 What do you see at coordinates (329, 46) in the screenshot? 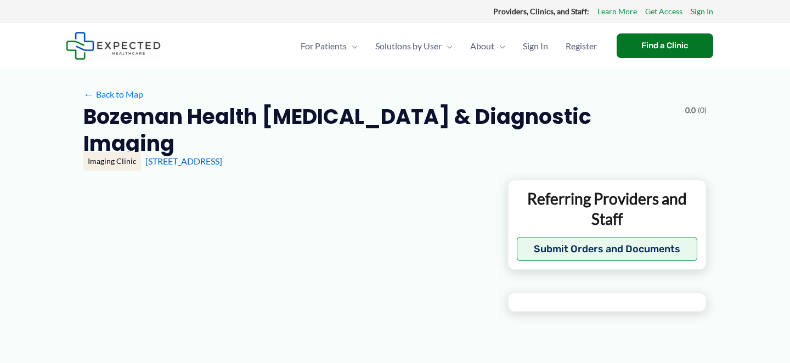
I see `a: For PatientsMenu Toggle` at bounding box center [329, 46].